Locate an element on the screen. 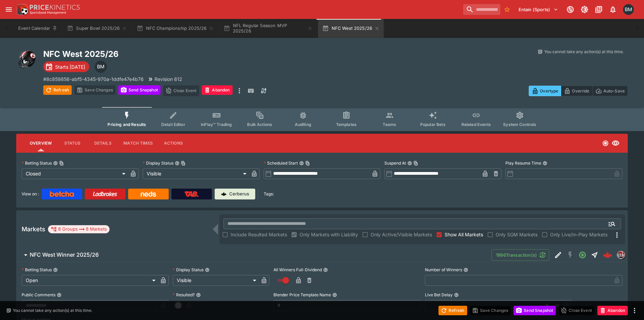 This screenshot has width=644, height=320. button: Scheduled StartCopy To Clipboard is located at coordinates (301, 163).